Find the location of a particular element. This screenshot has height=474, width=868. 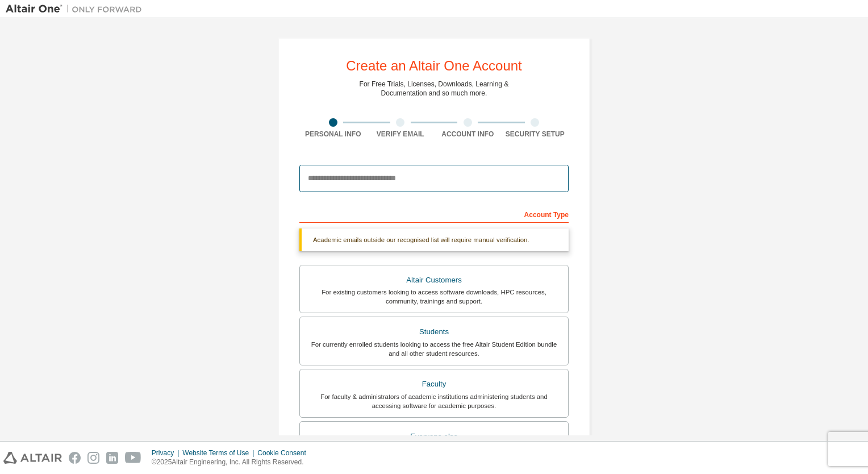

div: Security Setup is located at coordinates (536, 134).